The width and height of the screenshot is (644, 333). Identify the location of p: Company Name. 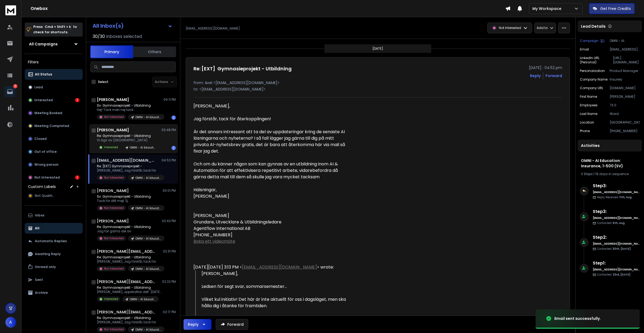
(593, 80).